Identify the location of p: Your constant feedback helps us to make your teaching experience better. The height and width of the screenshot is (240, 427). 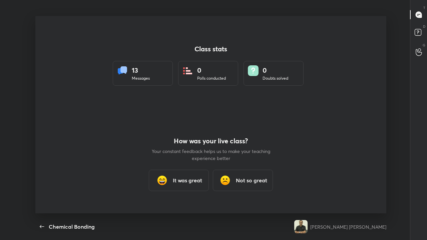
(211, 155).